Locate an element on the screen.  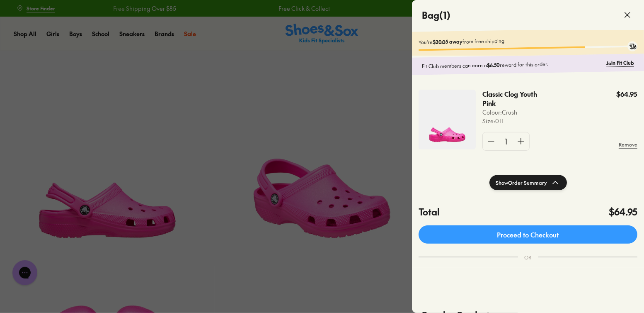
p: $64.95 is located at coordinates (627, 94).